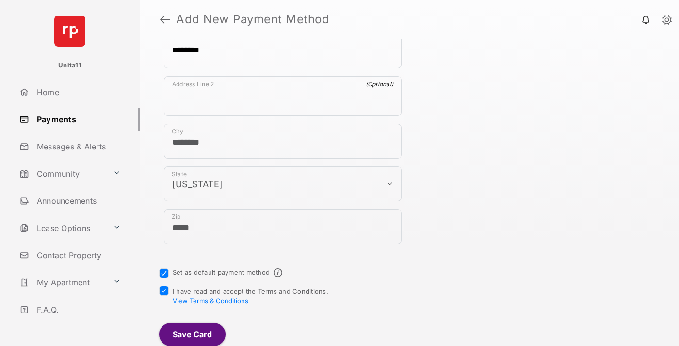  I want to click on button: I have read and accept the Terms and Conditions., so click(210, 301).